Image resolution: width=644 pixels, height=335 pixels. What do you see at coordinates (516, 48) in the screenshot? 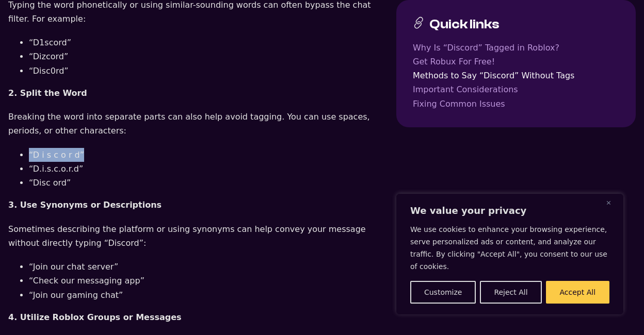
I see `a: Why Is “Discord” Tagged in Roblox?` at bounding box center [516, 48].